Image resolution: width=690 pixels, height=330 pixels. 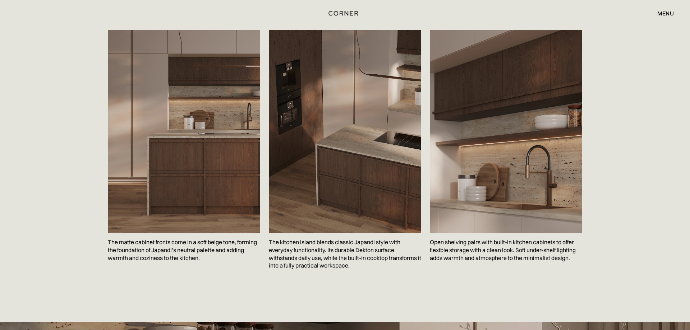 What do you see at coordinates (345, 13) in the screenshot?
I see `a: home` at bounding box center [345, 13].